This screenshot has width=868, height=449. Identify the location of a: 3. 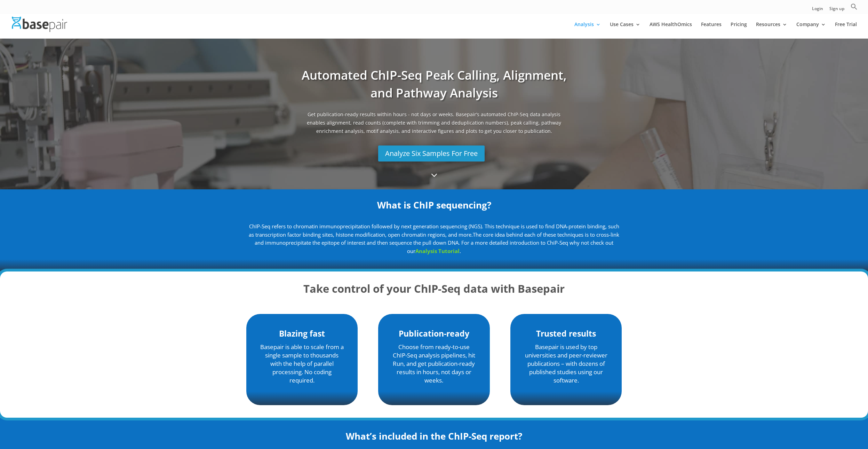
(434, 175).